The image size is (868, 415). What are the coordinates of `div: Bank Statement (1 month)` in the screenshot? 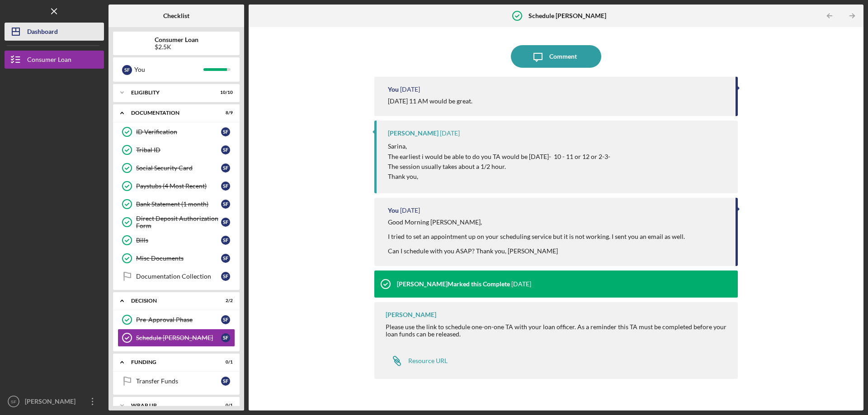 It's located at (178, 204).